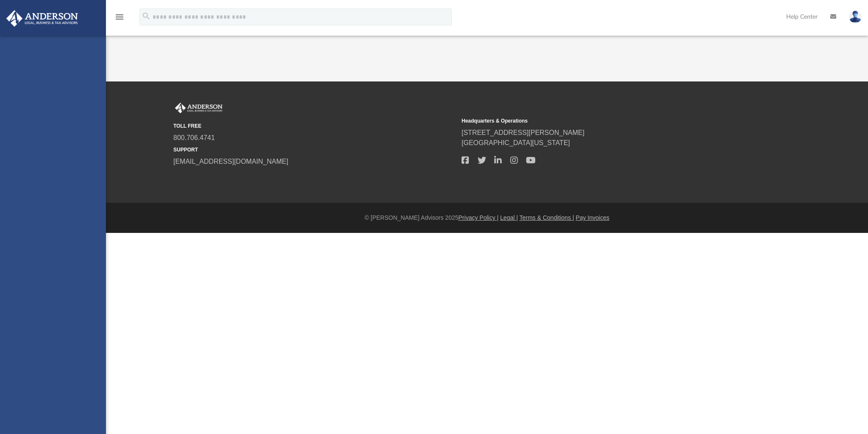  Describe the element at coordinates (315, 126) in the screenshot. I see `small: TOLL FREE` at that location.